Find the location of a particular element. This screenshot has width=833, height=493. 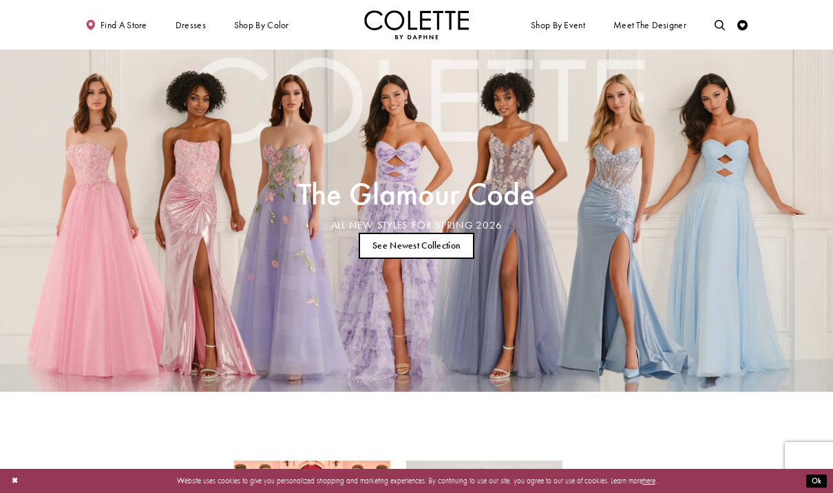

h4: ALL NEW STYLES FOR SPRING 2026 is located at coordinates (417, 225).